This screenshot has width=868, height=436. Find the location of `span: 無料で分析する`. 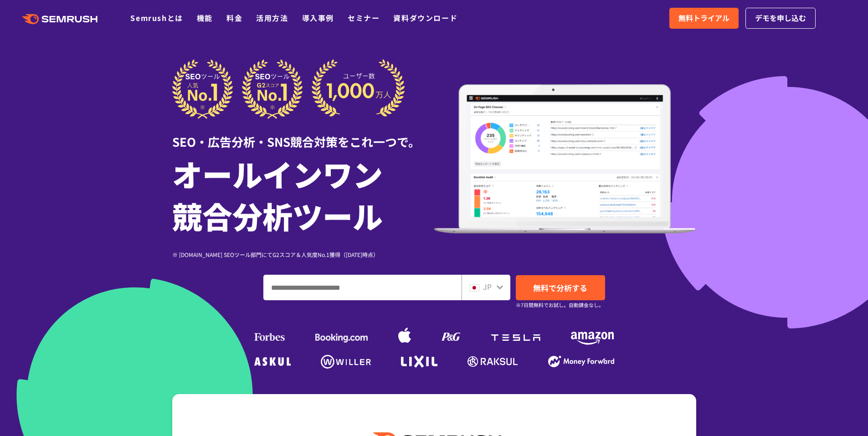

span: 無料で分析する is located at coordinates (560, 287).